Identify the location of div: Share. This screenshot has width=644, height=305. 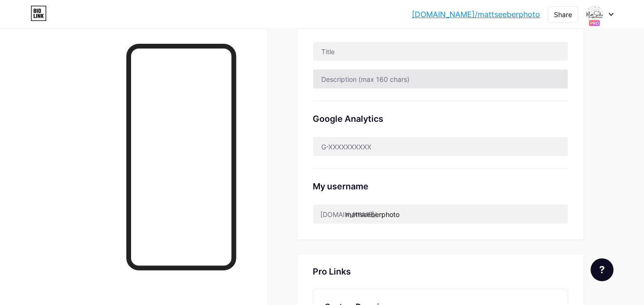
(562, 15).